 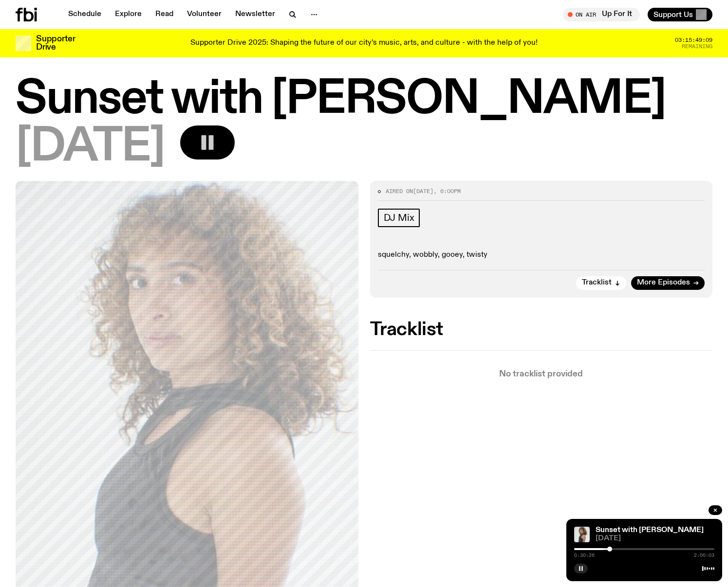 What do you see at coordinates (399, 191) in the screenshot?
I see `span: Aired on` at bounding box center [399, 191].